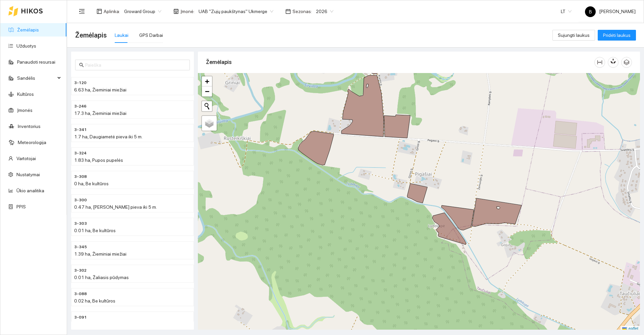 This screenshot has width=644, height=335. What do you see at coordinates (26, 94) in the screenshot?
I see `a: Kultūros` at bounding box center [26, 94].